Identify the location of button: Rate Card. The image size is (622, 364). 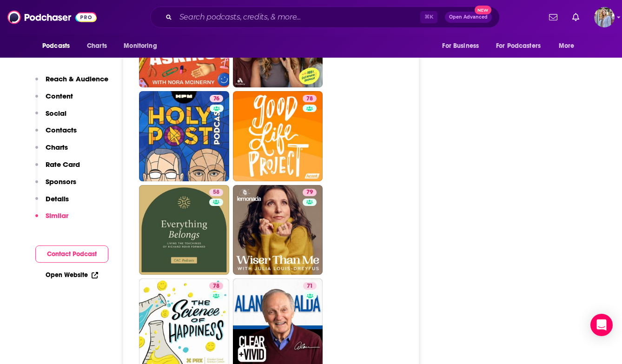
(58, 168).